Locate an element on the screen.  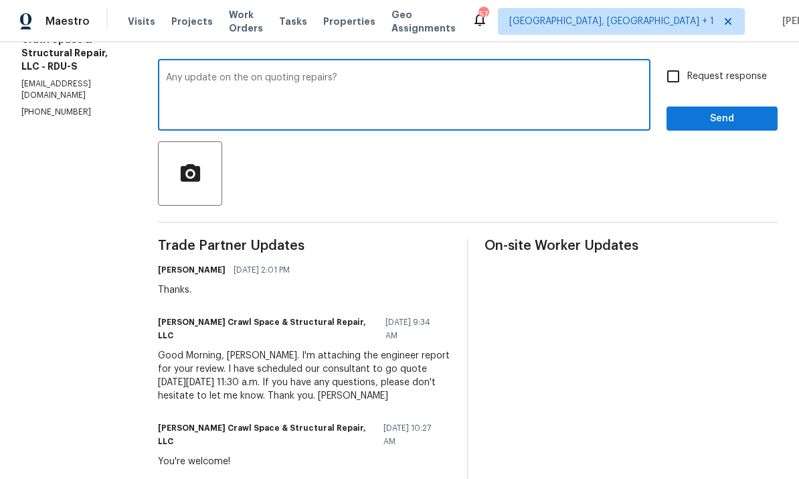
button: Send is located at coordinates (722, 119).